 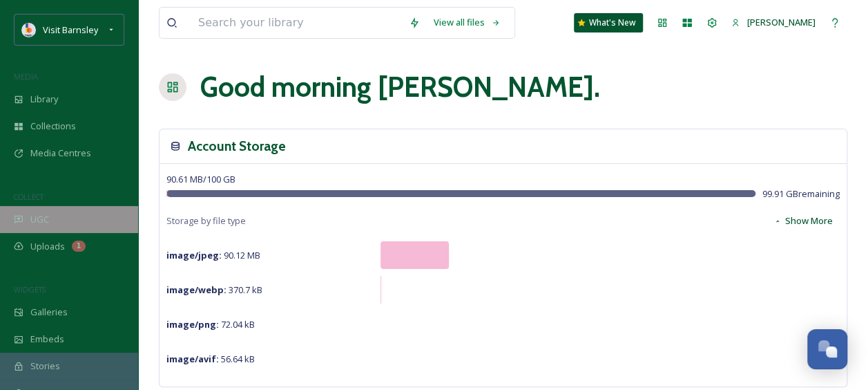 What do you see at coordinates (801, 193) in the screenshot?
I see `span: 99.91 GB remaining` at bounding box center [801, 193].